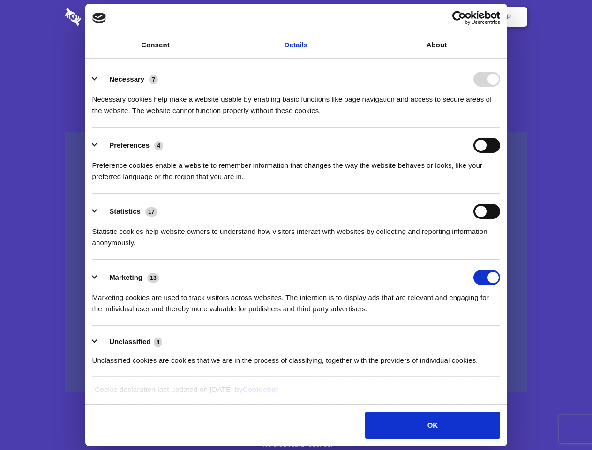 This screenshot has height=450, width=592. Describe the element at coordinates (129, 145) in the screenshot. I see `label: Preferences` at that location.